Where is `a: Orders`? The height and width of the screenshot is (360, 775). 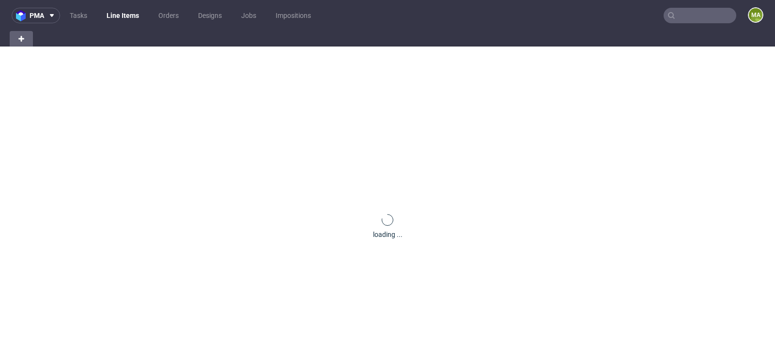
a: Orders is located at coordinates (169, 16).